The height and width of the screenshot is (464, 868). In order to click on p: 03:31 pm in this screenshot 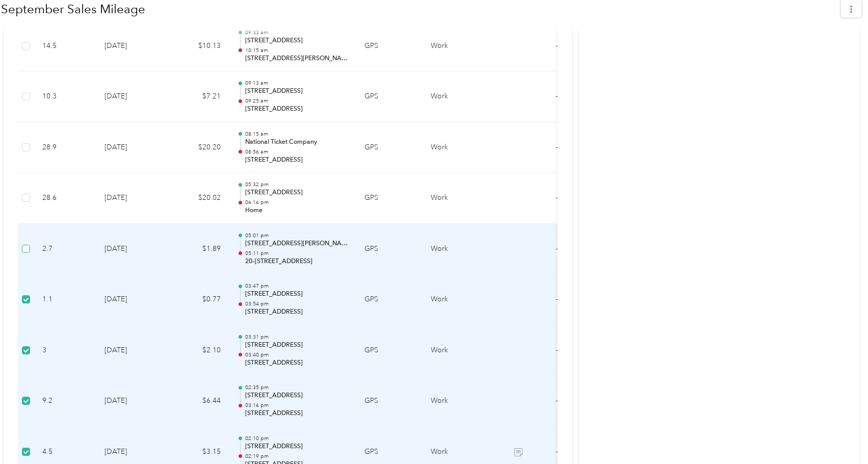, I will do `click(297, 337)`.